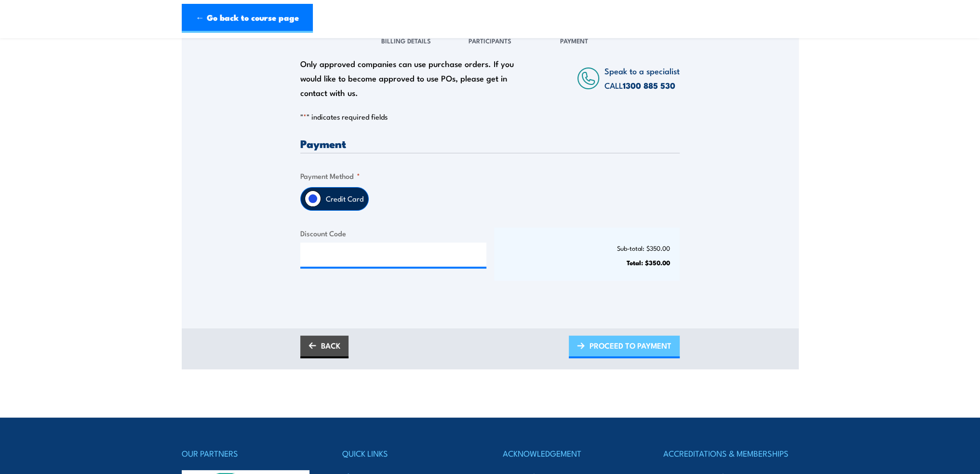  Describe the element at coordinates (490, 41) in the screenshot. I see `span: Participants` at that location.